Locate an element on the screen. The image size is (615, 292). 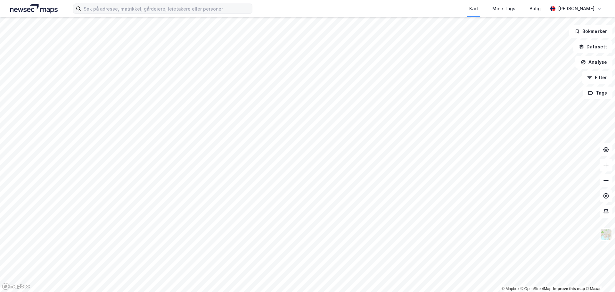
a: OpenStreetMap is located at coordinates (535, 288).